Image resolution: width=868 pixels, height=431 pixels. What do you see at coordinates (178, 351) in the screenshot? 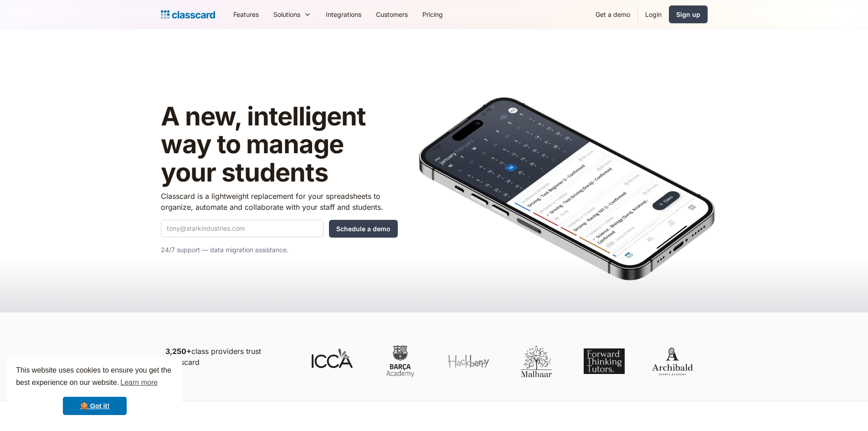
I see `strong: 3,250+` at bounding box center [178, 351].